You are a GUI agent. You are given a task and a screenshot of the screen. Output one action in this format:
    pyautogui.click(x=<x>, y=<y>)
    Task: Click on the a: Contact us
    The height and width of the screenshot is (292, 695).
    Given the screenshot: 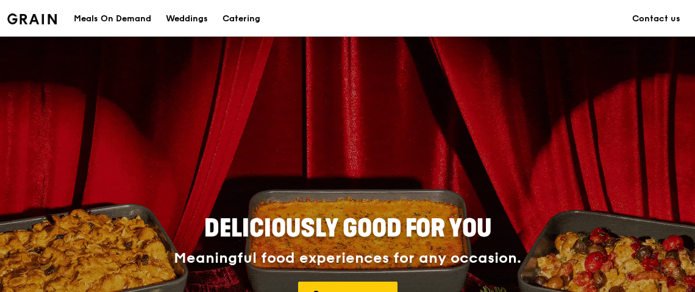 What is the action you would take?
    pyautogui.click(x=656, y=19)
    